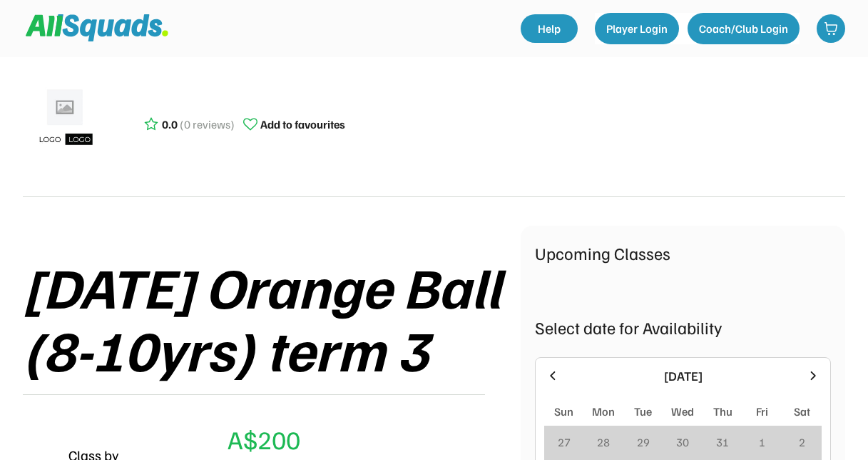  Describe the element at coordinates (264, 439) in the screenshot. I see `div: A$200` at that location.